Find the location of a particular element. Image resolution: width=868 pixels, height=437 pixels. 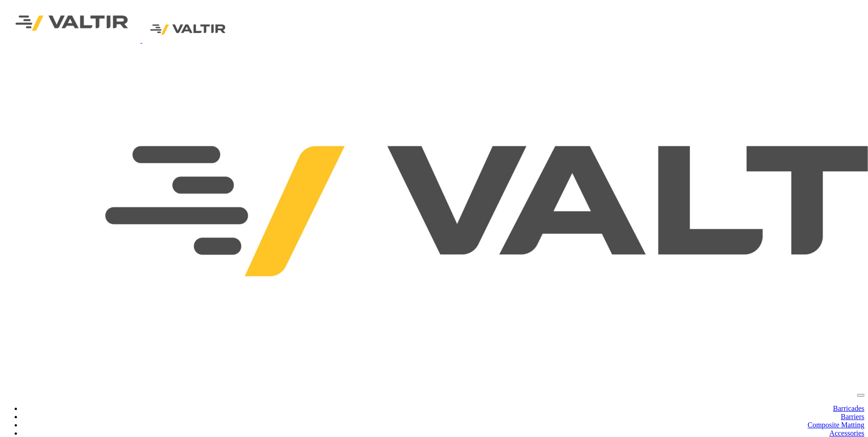

button: menu toggle is located at coordinates (861, 396).